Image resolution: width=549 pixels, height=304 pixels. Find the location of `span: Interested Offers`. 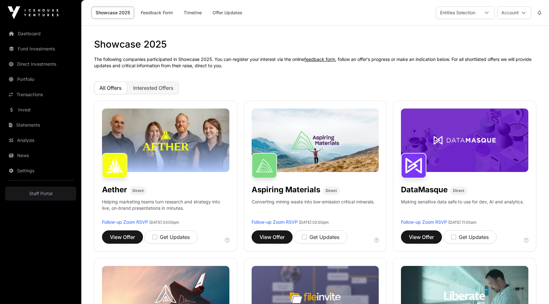

span: Interested Offers is located at coordinates (153, 88).